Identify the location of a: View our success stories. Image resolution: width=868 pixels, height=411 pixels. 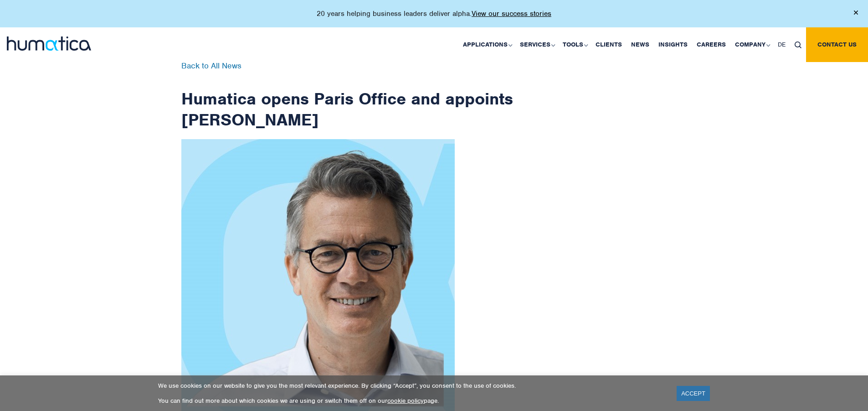
(511, 14).